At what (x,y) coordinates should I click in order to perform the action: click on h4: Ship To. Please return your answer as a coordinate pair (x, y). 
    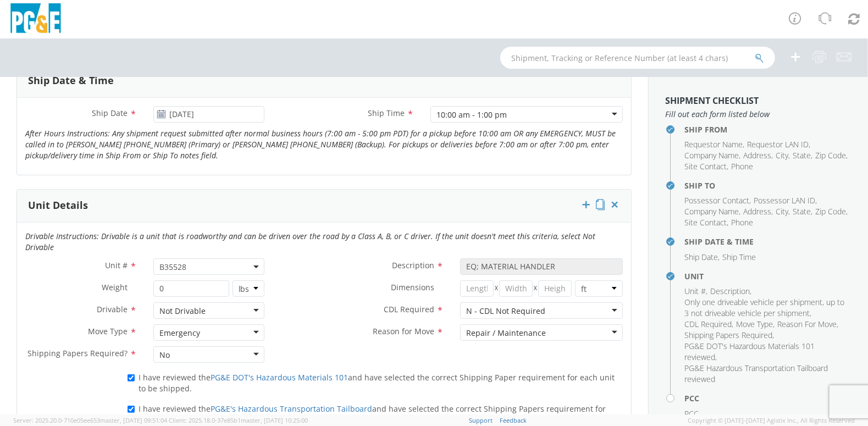
    Looking at the image, I should click on (768, 186).